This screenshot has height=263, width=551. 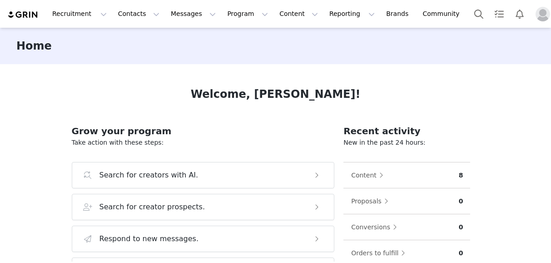 I want to click on p: Take action with these steps:, so click(x=203, y=142).